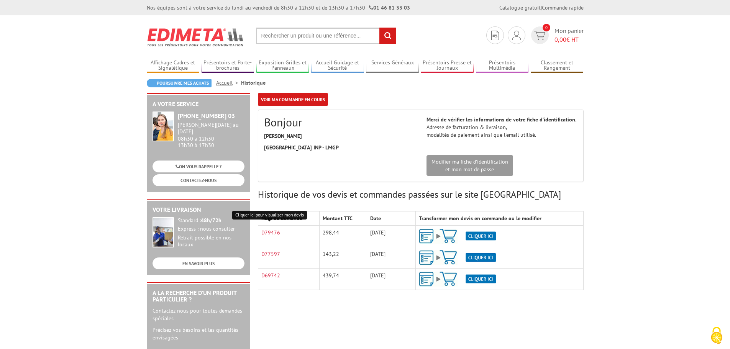 The width and height of the screenshot is (730, 349). I want to click on h2: A la recherche d'un produit particulier ?, so click(199, 296).